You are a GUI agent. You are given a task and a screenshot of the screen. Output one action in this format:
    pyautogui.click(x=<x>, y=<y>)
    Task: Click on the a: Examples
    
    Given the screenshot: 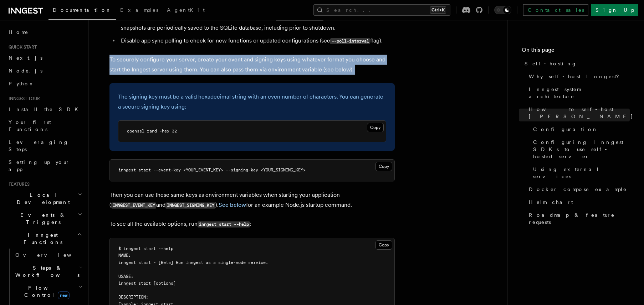 What is the action you would take?
    pyautogui.click(x=139, y=11)
    